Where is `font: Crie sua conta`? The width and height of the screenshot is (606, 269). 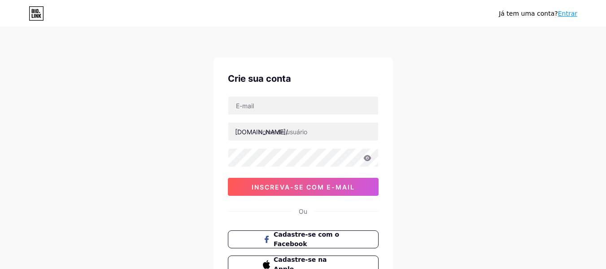
font: Crie sua conta is located at coordinates (259, 79).